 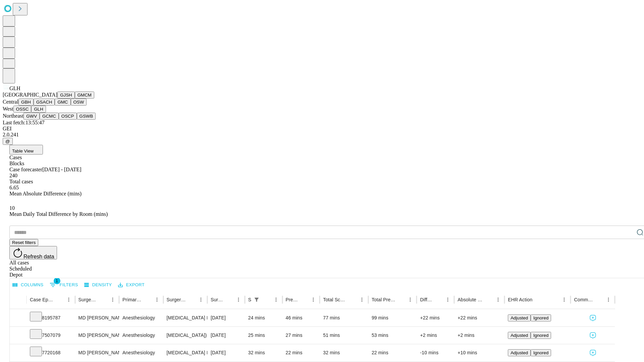 What do you see at coordinates (435, 353) in the screenshot?
I see `div: -10 mins` at bounding box center [435, 353].